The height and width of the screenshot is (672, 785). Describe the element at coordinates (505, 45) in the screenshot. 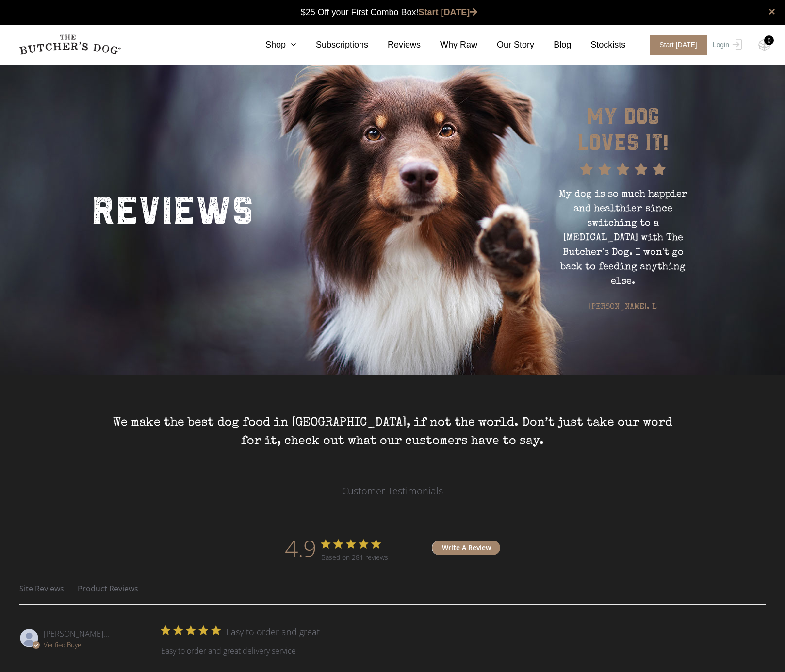

I see `a: Our Story` at that location.